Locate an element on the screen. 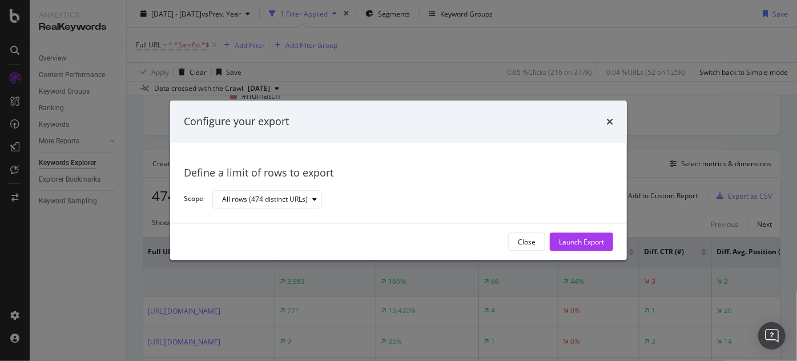 The image size is (797, 361). div: Open Intercom Messenger is located at coordinates (772, 336).